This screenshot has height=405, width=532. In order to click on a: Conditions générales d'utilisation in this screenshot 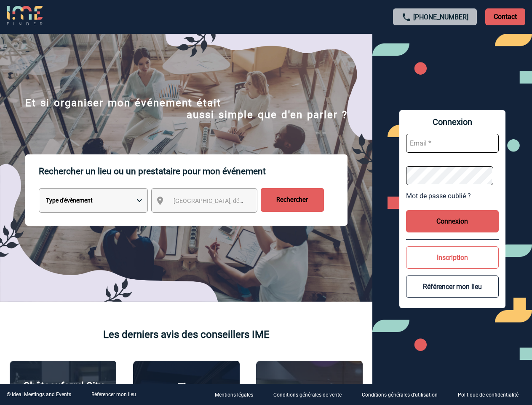, I will do `click(403, 394)`.